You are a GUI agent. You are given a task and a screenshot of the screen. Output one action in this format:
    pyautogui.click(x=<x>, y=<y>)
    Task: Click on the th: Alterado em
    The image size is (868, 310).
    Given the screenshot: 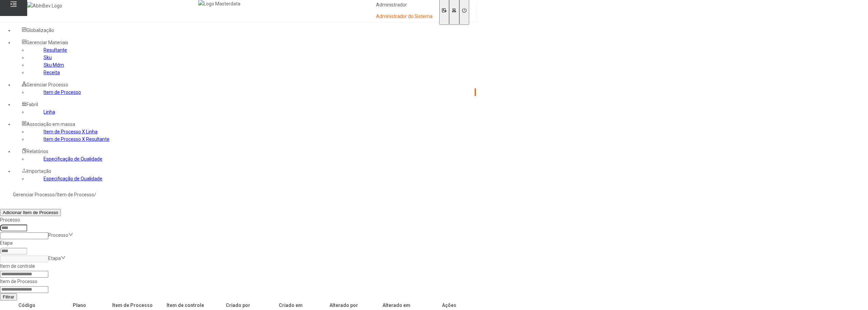 What is the action you would take?
    pyautogui.click(x=396, y=305)
    